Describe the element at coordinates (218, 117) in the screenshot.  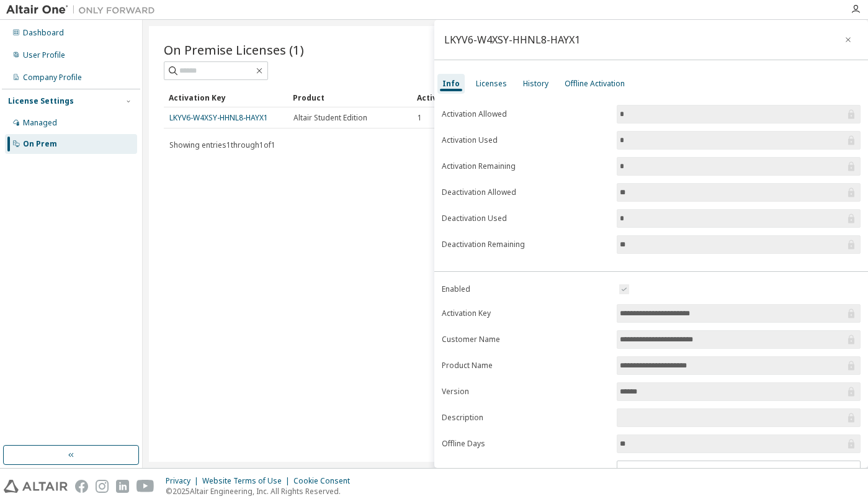
I see `a: LKYV6-W4XSY-HHNL8-HAYX1` at that location.